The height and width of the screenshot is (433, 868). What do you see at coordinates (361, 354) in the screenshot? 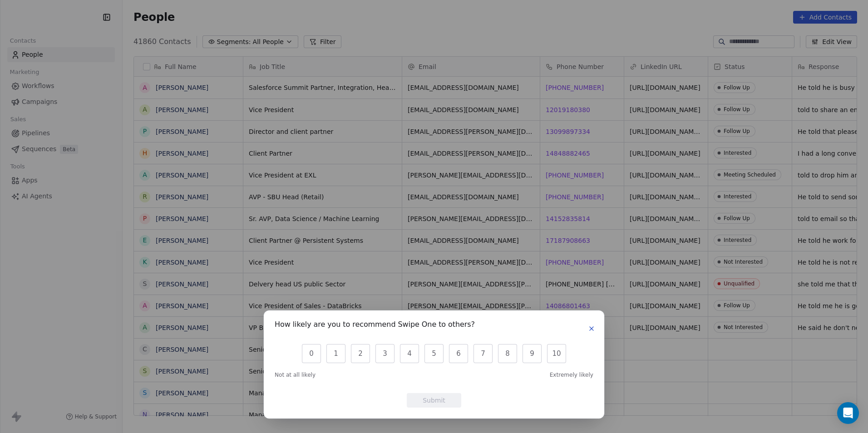
I see `button: 2` at bounding box center [361, 354].